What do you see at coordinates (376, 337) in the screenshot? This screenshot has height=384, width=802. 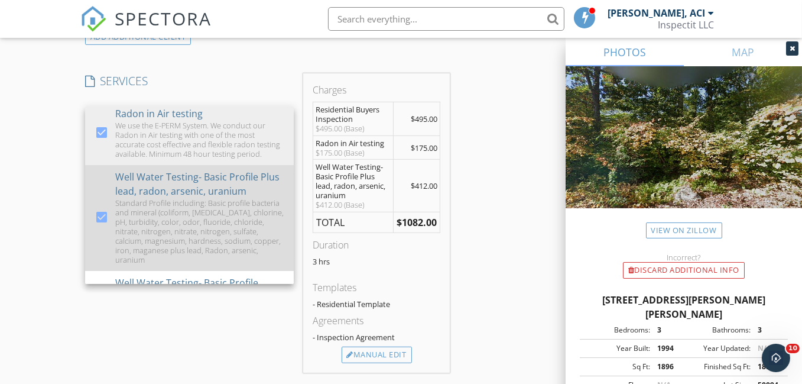 I see `div: - Inspection Agreement` at bounding box center [376, 337].